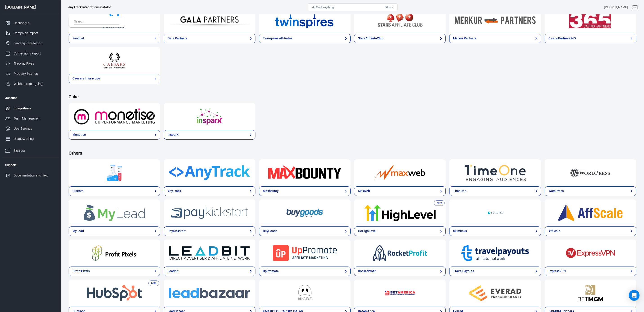  What do you see at coordinates (400, 213) in the screenshot?
I see `img: GoHighLevel` at bounding box center [400, 213].